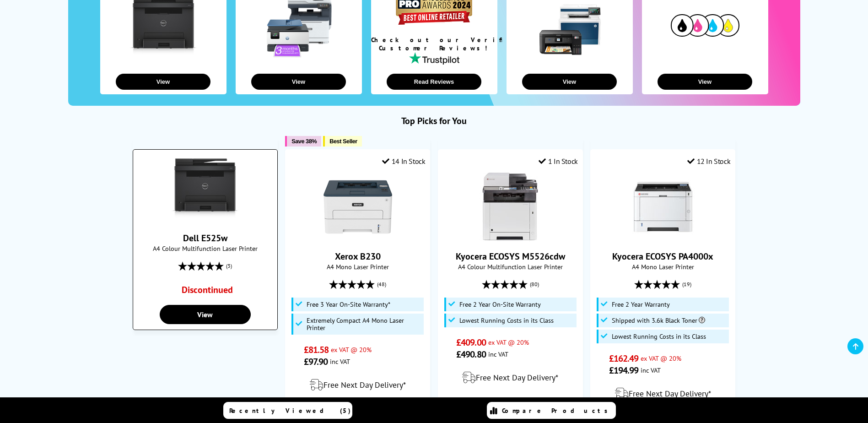  I want to click on span: £490.80, so click(470, 354).